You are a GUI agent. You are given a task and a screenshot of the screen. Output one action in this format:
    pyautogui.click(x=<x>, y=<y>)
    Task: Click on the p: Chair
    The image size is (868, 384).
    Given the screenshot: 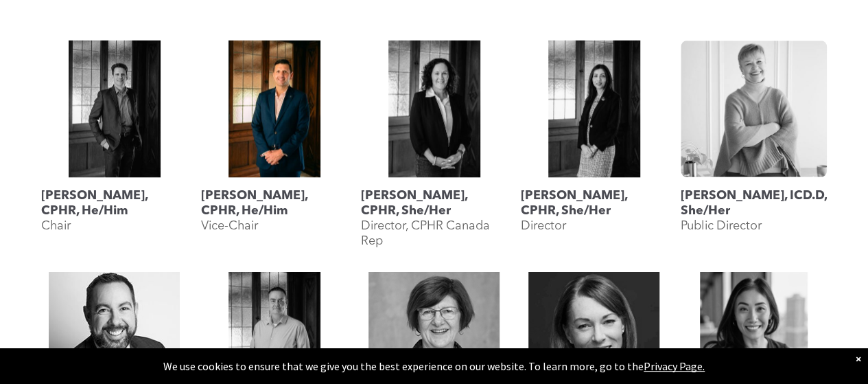 What is the action you would take?
    pyautogui.click(x=56, y=225)
    